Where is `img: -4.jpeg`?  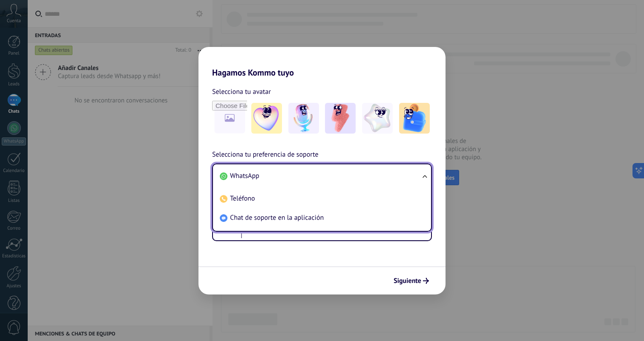
img: -4.jpeg is located at coordinates (377, 118).